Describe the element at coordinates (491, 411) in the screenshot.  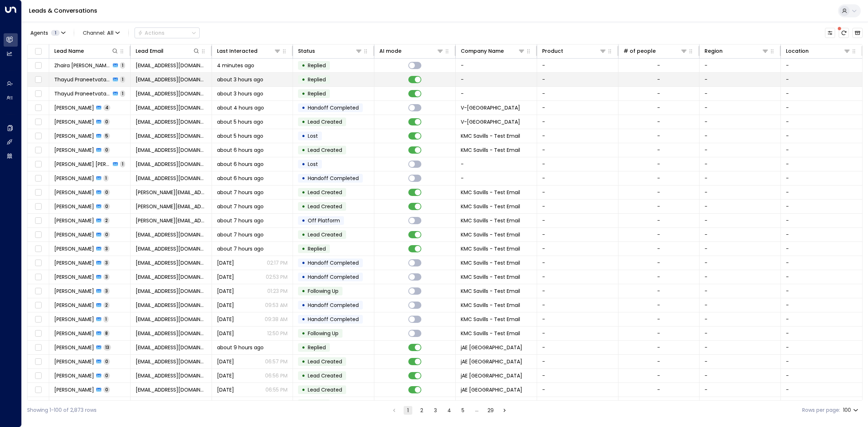
I see `button: Go to page 29` at that location.